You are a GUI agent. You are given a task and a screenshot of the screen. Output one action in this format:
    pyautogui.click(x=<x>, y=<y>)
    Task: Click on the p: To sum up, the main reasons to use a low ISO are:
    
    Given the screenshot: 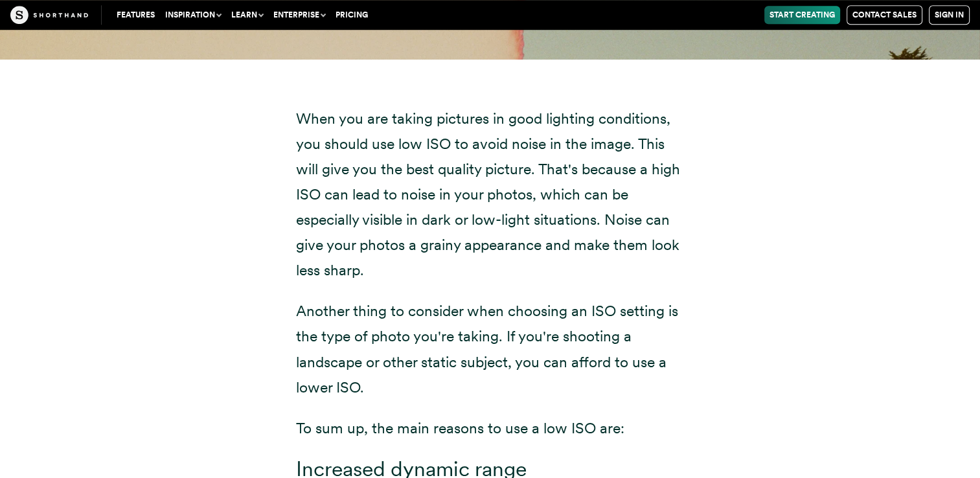 What is the action you would take?
    pyautogui.click(x=490, y=428)
    